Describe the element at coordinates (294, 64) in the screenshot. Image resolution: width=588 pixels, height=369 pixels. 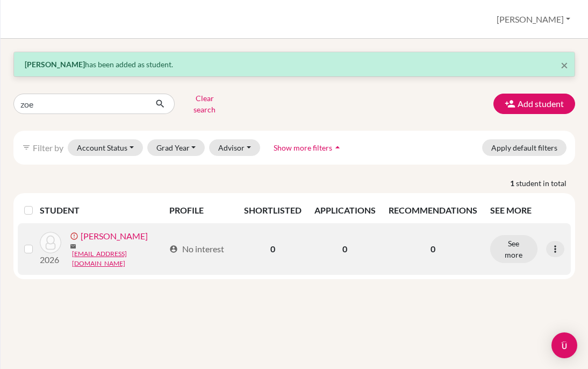
I see `p: has been added as student.` at that location.